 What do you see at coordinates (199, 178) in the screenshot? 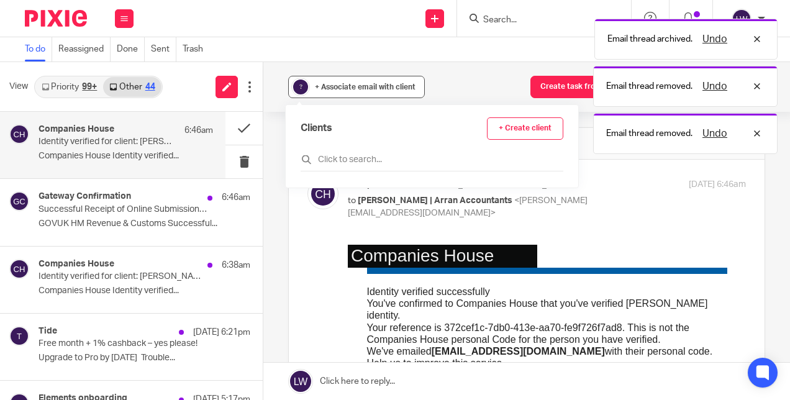
I see `li: 0303 1234 500` at bounding box center [199, 178].